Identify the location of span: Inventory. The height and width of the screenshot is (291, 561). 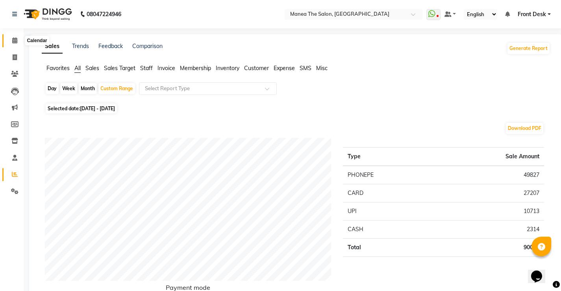
(228, 68).